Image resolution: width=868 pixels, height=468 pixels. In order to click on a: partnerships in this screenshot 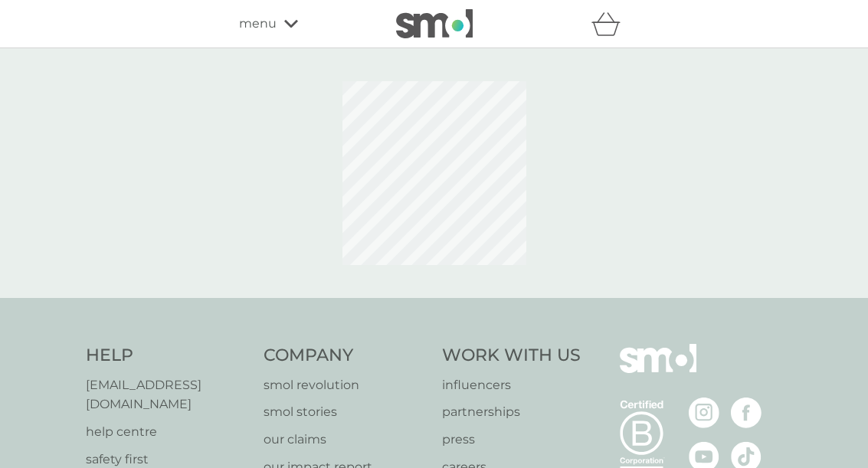, I will do `click(511, 412)`.